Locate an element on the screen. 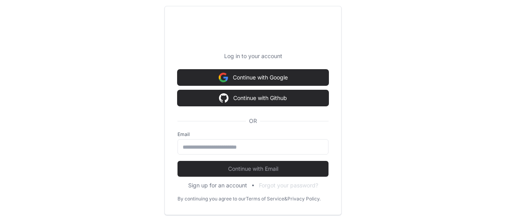 Image resolution: width=506 pixels, height=221 pixels. a: Privacy Policy. is located at coordinates (304, 199).